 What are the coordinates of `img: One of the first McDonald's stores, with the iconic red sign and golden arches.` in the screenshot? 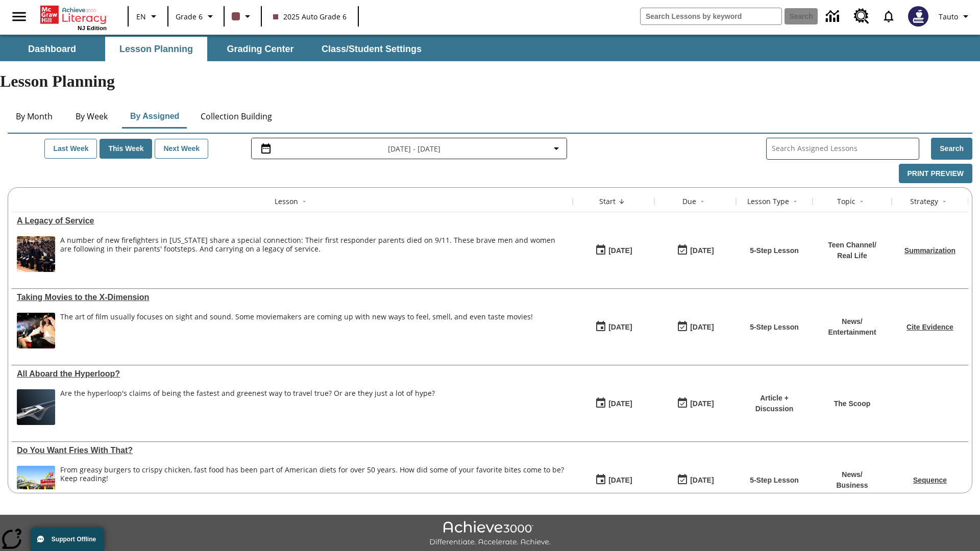 It's located at (36, 484).